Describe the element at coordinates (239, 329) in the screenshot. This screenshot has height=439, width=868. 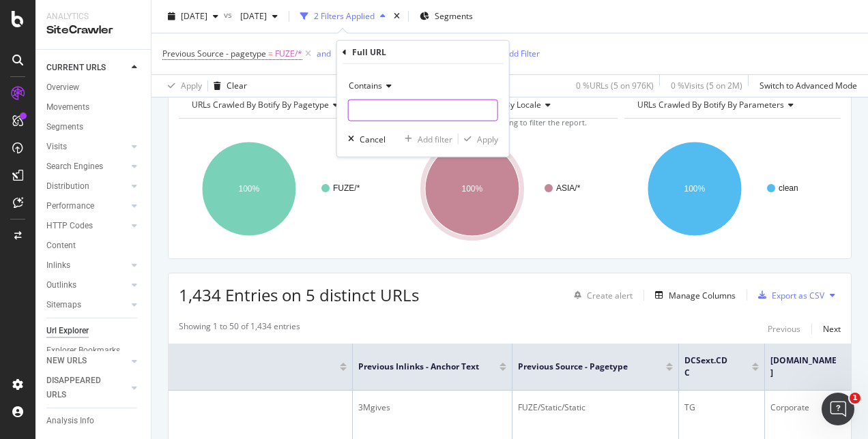
I see `div: Showing 1 to 50 of 1,434 entries` at that location.